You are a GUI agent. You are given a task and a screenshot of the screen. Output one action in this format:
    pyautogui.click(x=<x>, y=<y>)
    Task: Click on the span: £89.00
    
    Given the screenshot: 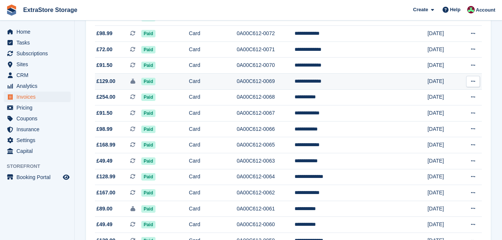 What is the action you would take?
    pyautogui.click(x=104, y=209)
    